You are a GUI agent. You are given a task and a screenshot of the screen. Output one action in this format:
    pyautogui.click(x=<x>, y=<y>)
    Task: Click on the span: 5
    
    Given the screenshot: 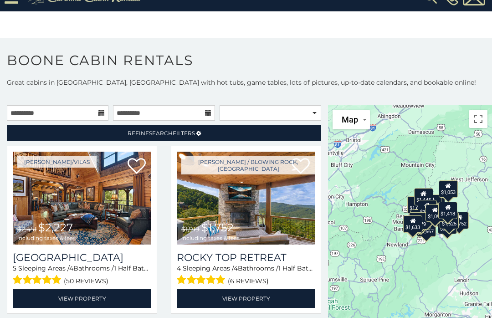 What is the action you would take?
    pyautogui.click(x=15, y=273)
    